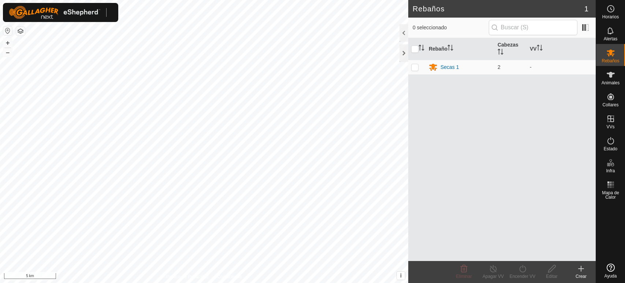 Image resolution: width=625 pixels, height=283 pixels. I want to click on img: Logo Gallagher, so click(55, 12).